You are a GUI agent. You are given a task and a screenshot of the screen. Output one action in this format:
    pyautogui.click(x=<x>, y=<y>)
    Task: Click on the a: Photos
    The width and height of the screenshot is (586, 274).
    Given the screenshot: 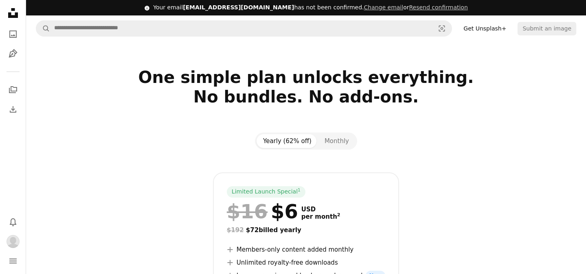 What is the action you would take?
    pyautogui.click(x=13, y=34)
    